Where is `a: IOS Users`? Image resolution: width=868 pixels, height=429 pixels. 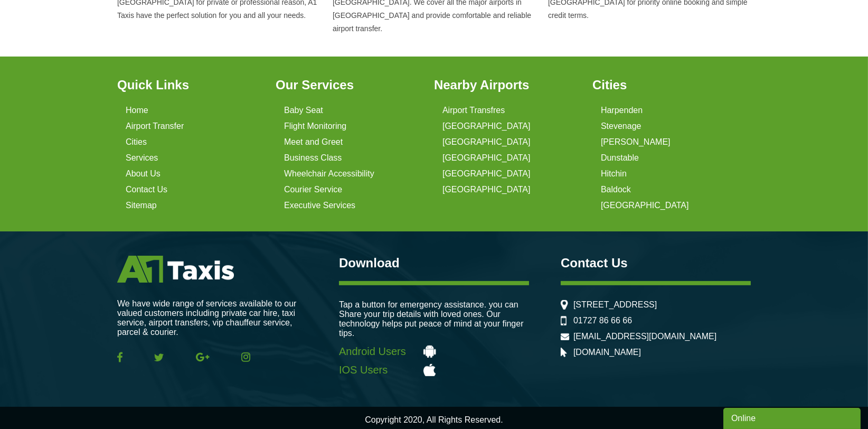 a: IOS Users is located at coordinates (434, 370).